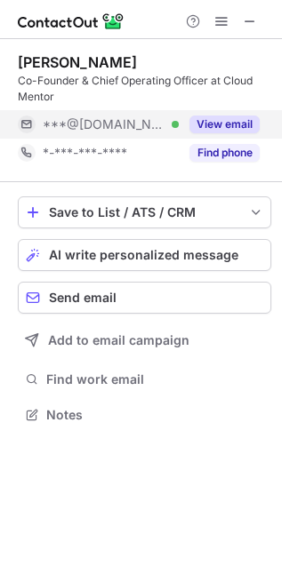 Image resolution: width=282 pixels, height=566 pixels. I want to click on button: save-profile-one-click, so click(144, 212).